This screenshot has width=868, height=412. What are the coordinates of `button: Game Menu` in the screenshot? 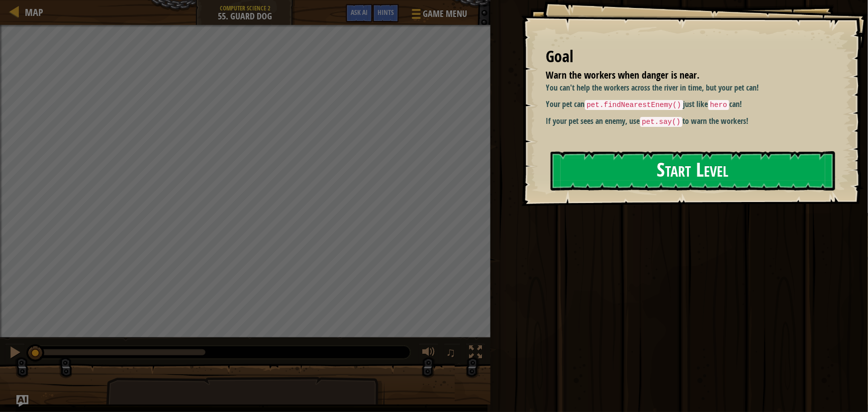 It's located at (438, 16).